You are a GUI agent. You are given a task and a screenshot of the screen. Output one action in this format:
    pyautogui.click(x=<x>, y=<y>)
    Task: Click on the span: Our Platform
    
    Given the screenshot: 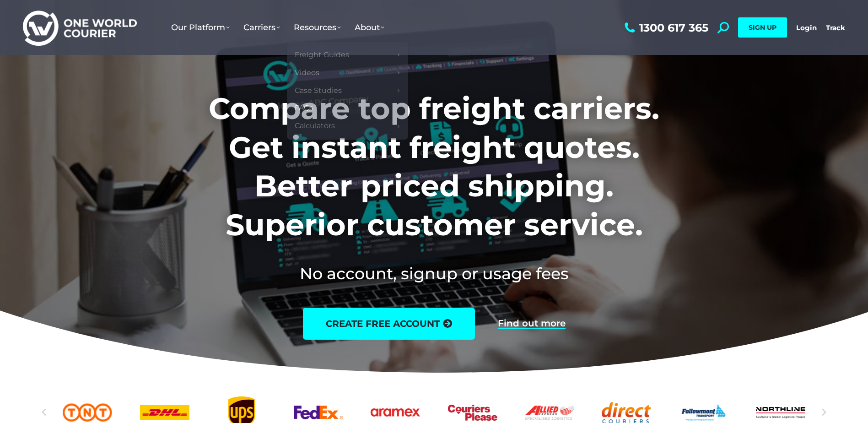 What is the action you would take?
    pyautogui.click(x=201, y=27)
    